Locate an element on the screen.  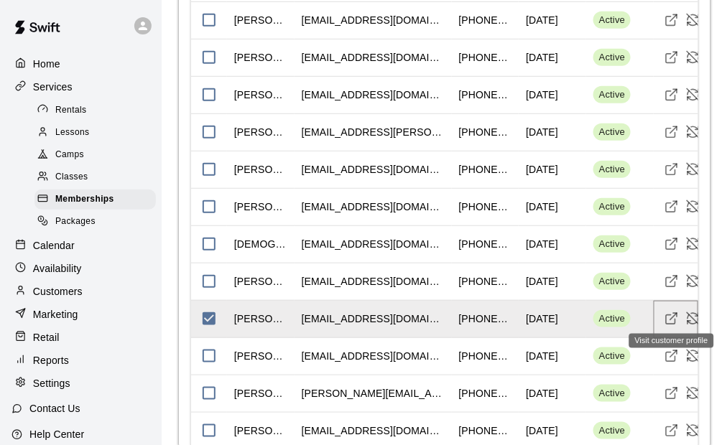
p: Marketing is located at coordinates (55, 315).